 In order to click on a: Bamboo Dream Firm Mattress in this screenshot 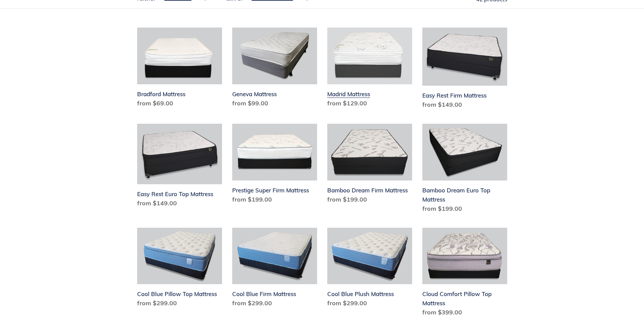, I will do `click(370, 165)`.